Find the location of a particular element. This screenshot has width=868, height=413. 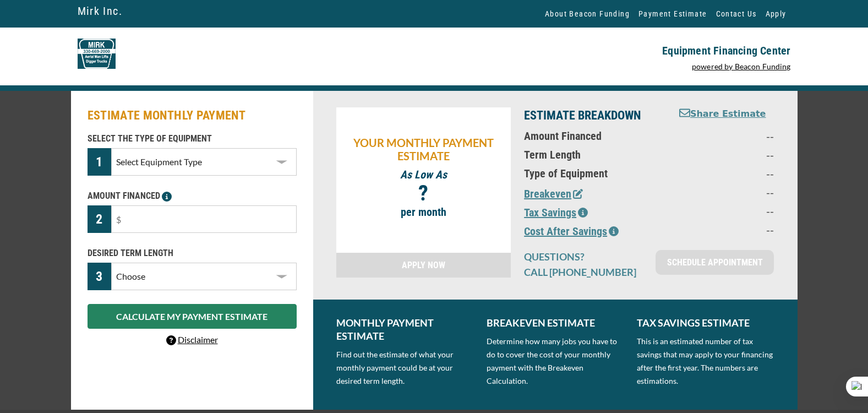

p: ESTIMATE BREAKDOWN is located at coordinates (594, 116).